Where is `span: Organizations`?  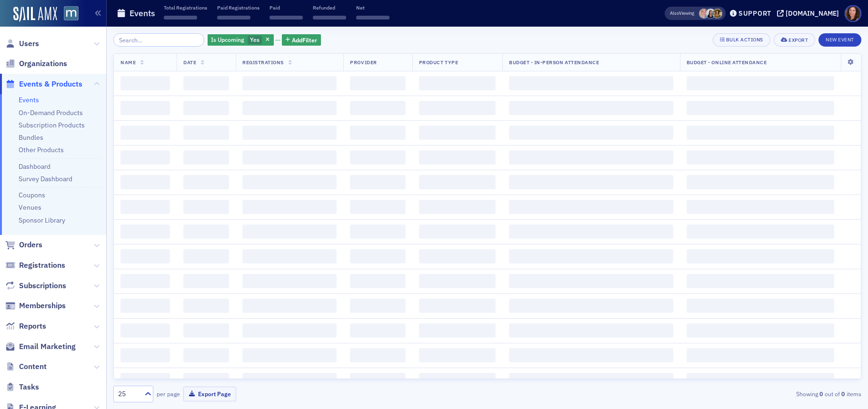
span: Organizations is located at coordinates (43, 64).